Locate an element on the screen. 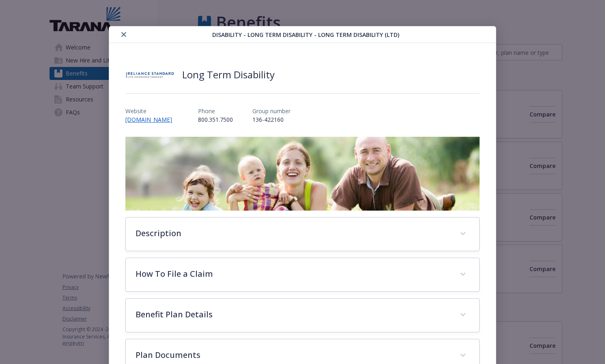 The width and height of the screenshot is (605, 364). span: Disability - Long Term Disability - Long Term Disability (LTD) is located at coordinates (306, 34).